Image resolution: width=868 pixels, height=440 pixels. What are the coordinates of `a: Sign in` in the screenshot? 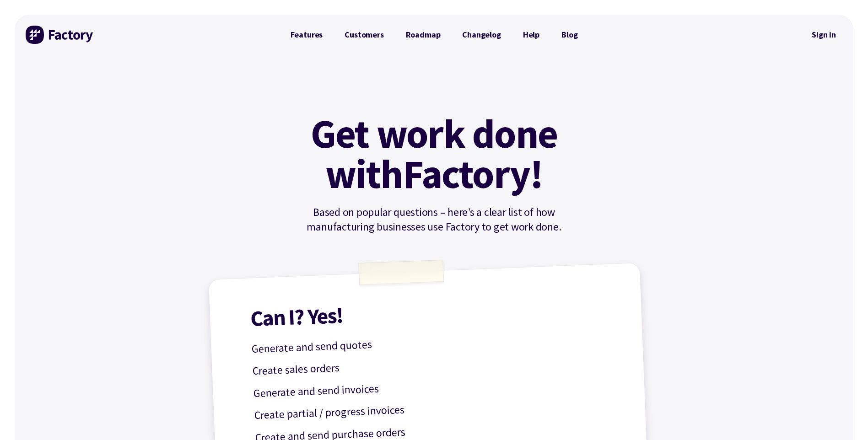 It's located at (824, 35).